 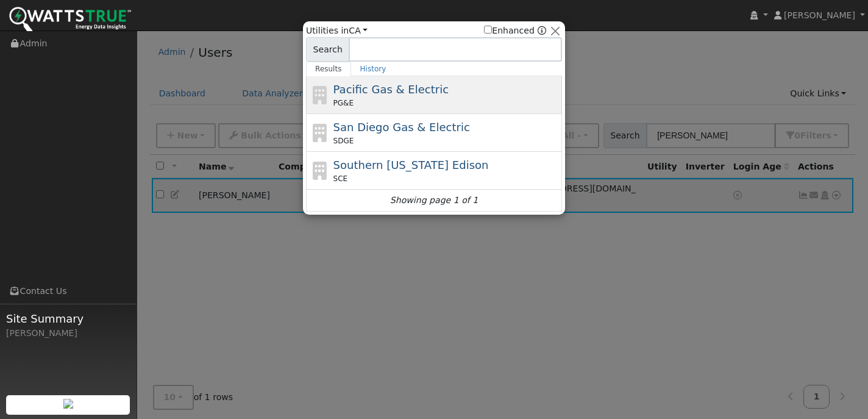 I want to click on i: Showing page 1 of 1, so click(x=434, y=200).